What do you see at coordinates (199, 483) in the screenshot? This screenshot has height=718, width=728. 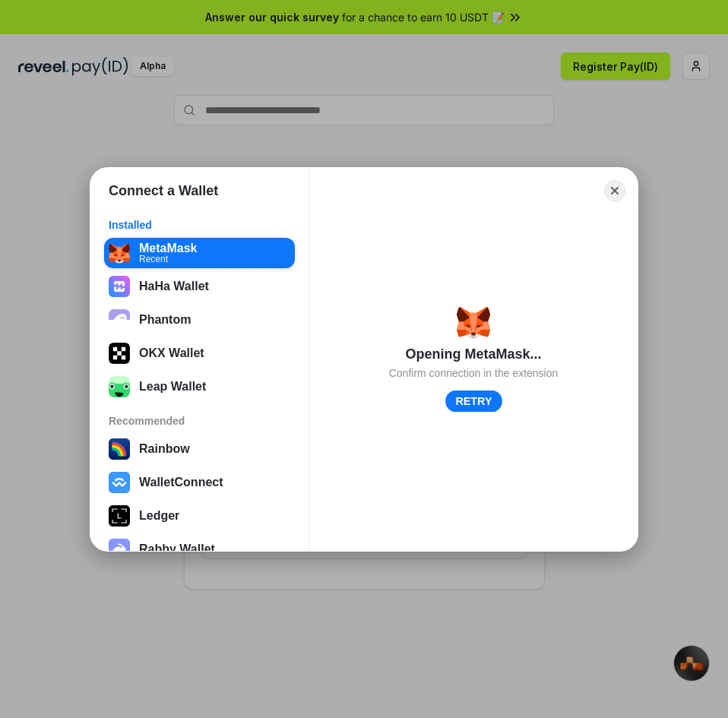 I see `button: WalletConnect` at bounding box center [199, 483].